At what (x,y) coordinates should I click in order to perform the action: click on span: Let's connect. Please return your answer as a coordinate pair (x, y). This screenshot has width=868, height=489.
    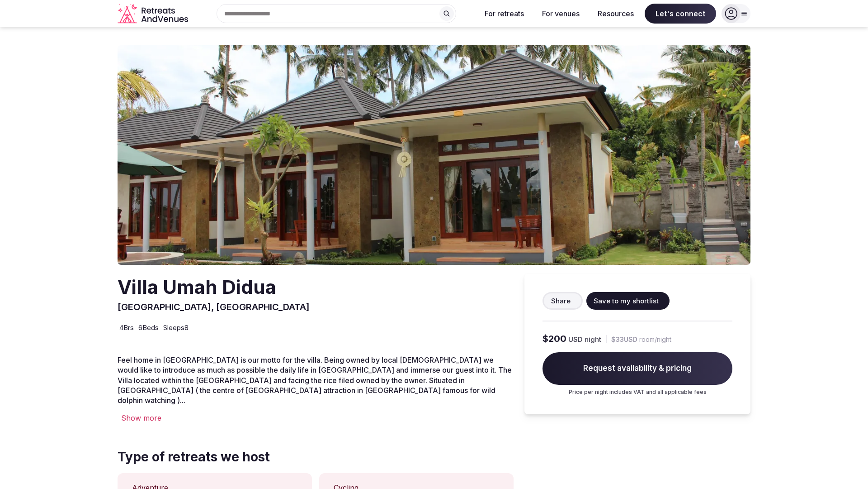
    Looking at the image, I should click on (681, 14).